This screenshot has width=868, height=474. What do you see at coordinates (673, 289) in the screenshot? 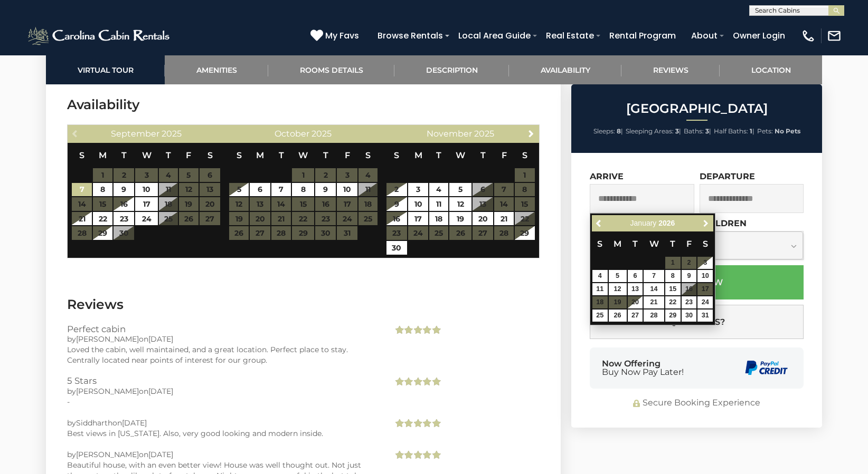
I see `td: $279` at bounding box center [673, 289].